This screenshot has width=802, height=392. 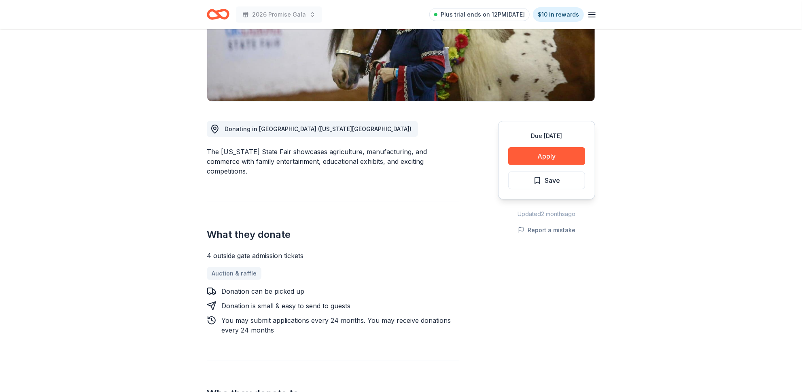 I want to click on a: $10 in rewards, so click(x=558, y=15).